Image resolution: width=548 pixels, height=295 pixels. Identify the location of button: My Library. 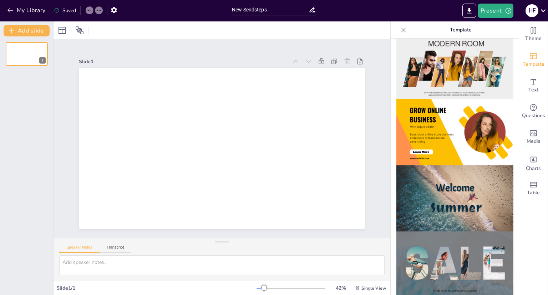
(27, 10).